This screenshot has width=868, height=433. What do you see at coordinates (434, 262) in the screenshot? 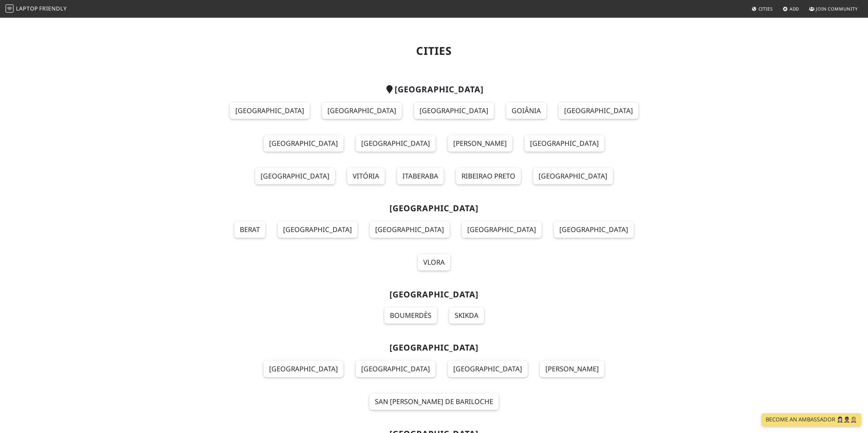
I see `a: Vlora` at bounding box center [434, 262].